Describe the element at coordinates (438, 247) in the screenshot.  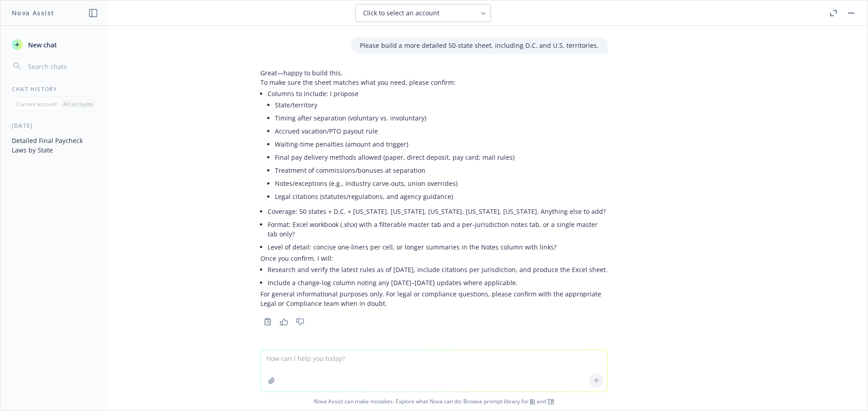
I see `li: Level of detail: concise one-liners per cell, or longer summaries in the Notes column with links?` at that location.